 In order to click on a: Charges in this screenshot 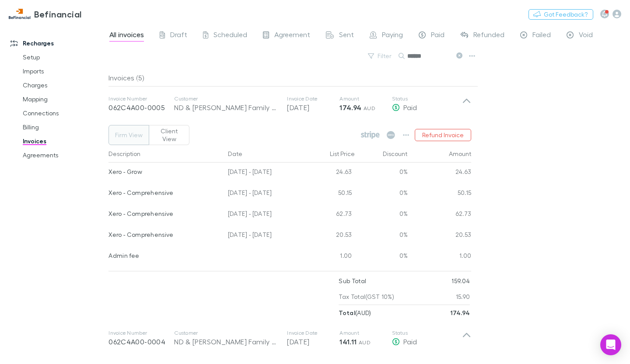, I will do `click(64, 85)`.